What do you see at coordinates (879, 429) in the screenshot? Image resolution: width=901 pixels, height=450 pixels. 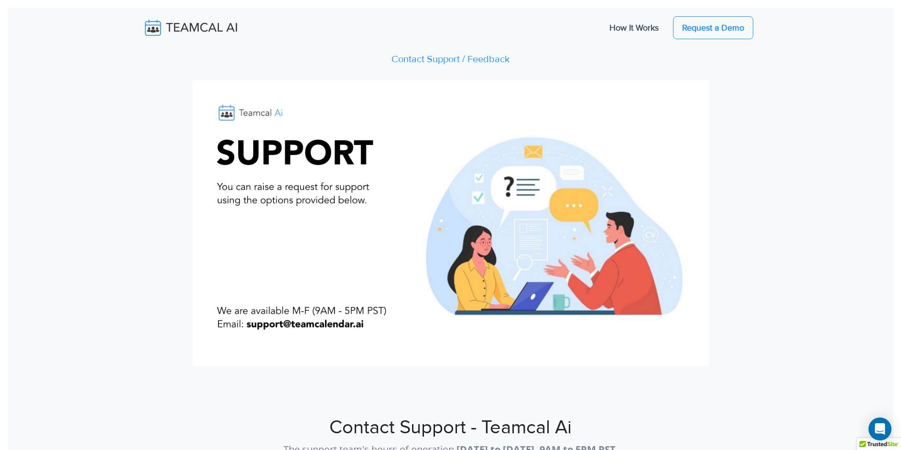 I see `div: Open Intercom Messenger` at bounding box center [879, 429].